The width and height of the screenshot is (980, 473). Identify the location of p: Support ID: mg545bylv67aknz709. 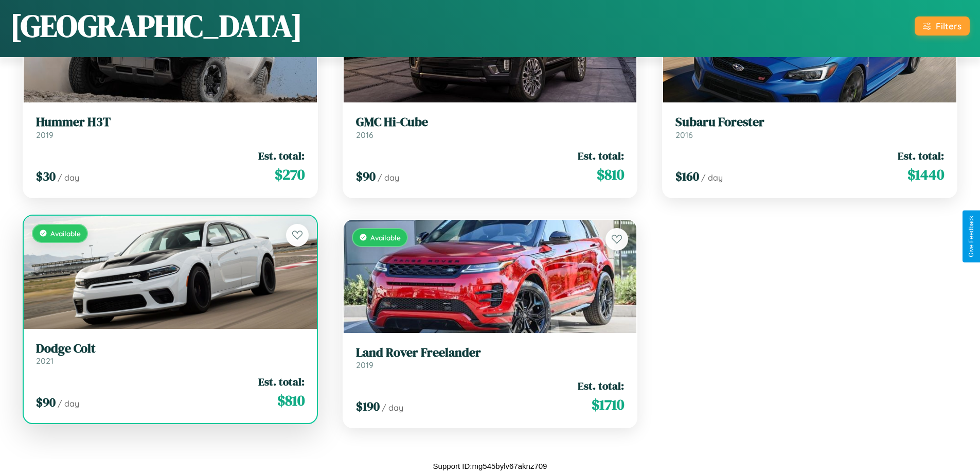
(490, 466).